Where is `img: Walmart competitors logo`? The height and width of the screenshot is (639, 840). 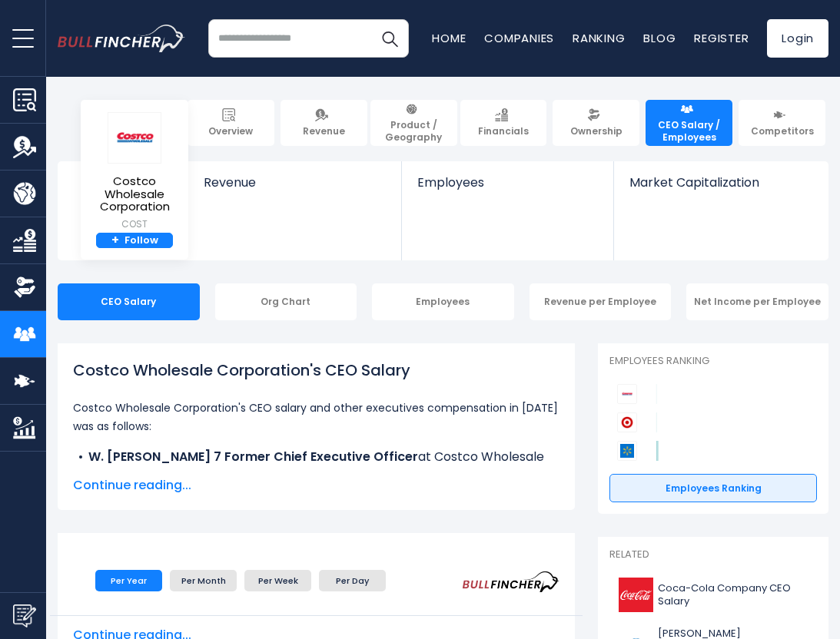 img: Walmart competitors logo is located at coordinates (627, 451).